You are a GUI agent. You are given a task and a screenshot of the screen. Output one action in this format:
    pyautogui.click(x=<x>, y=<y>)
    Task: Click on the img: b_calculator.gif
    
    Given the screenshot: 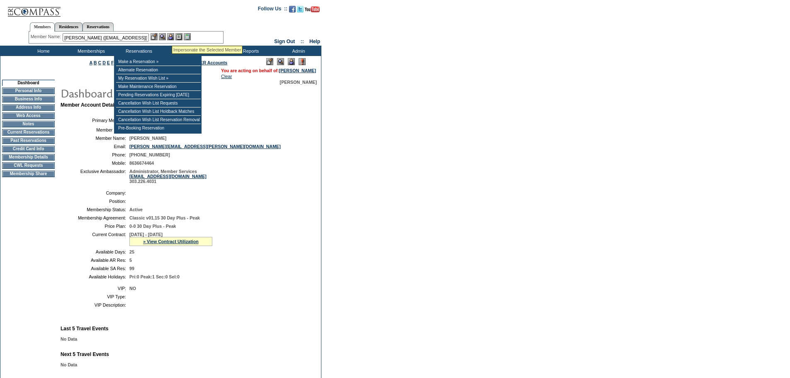 What is the action you would take?
    pyautogui.click(x=187, y=36)
    